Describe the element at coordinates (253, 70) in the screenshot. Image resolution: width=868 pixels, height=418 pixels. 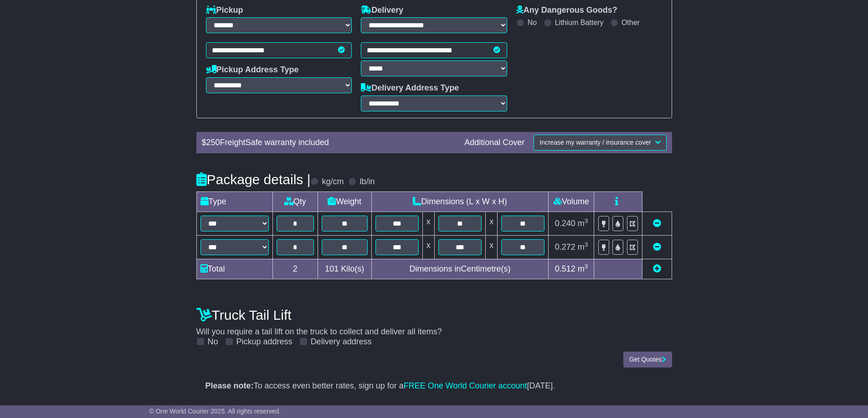
I see `label: Pickup Address Type` at that location.